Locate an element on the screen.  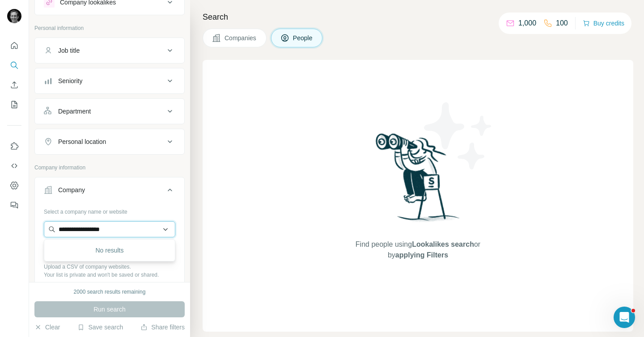
p: 1,000 is located at coordinates (527, 23).